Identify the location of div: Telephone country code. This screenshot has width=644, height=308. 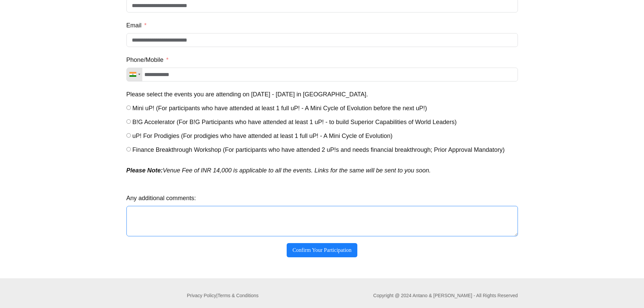
(135, 74).